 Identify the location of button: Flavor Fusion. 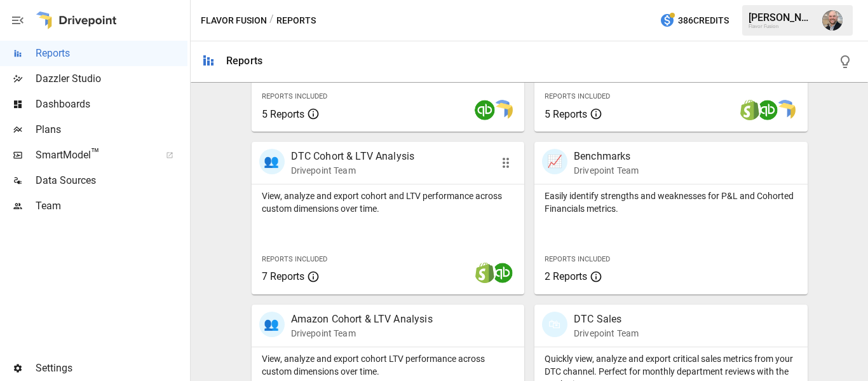
(234, 20).